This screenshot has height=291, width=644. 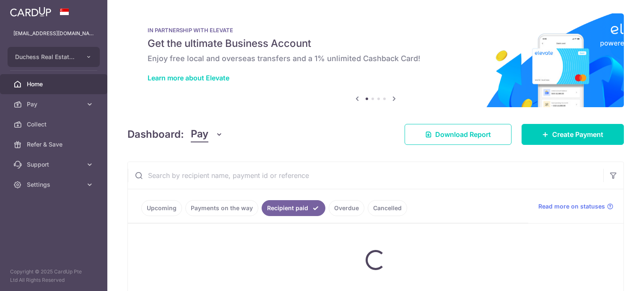 What do you see at coordinates (156, 134) in the screenshot?
I see `h4: Dashboard:` at bounding box center [156, 134].